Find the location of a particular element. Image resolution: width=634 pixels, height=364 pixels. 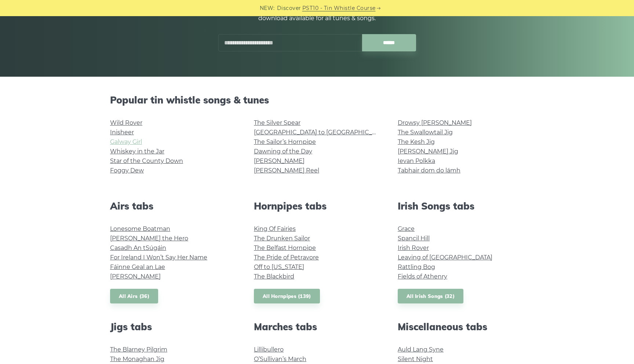

h2: Popular tin whistle songs & tunes is located at coordinates (317, 100).